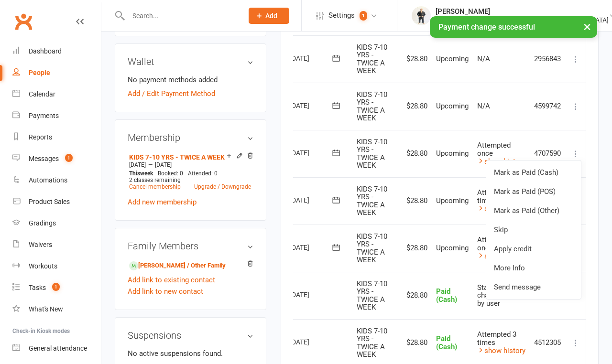 This screenshot has width=612, height=364. What do you see at coordinates (547, 59) in the screenshot?
I see `td: 2956843` at bounding box center [547, 59].